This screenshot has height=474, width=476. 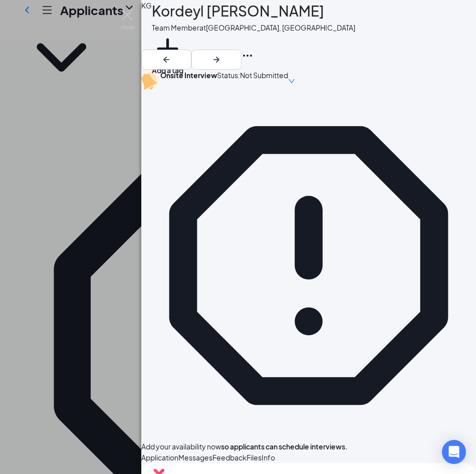 I want to click on span: Not Submitted, so click(x=264, y=80).